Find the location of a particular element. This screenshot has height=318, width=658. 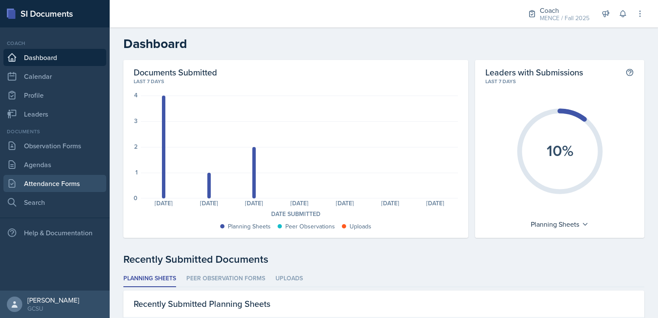

div: 4 is located at coordinates (136, 95).